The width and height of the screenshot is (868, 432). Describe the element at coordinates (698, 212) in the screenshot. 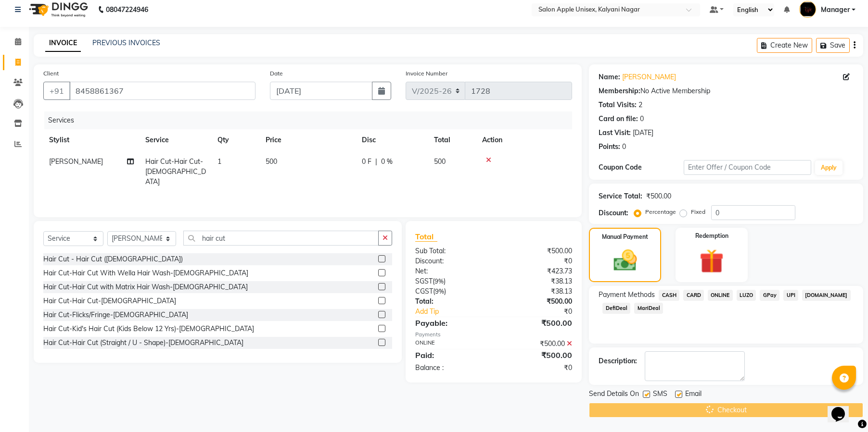

I see `label: Fixed` at that location.